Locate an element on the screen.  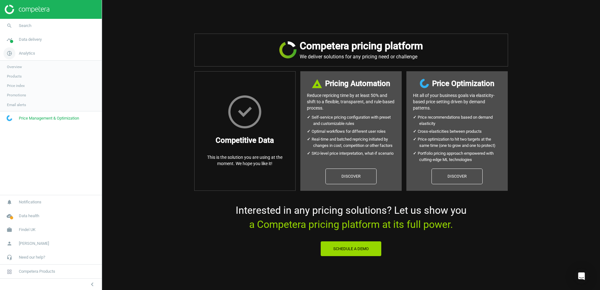
h2: Competera pricing platform is located at coordinates (361, 46).